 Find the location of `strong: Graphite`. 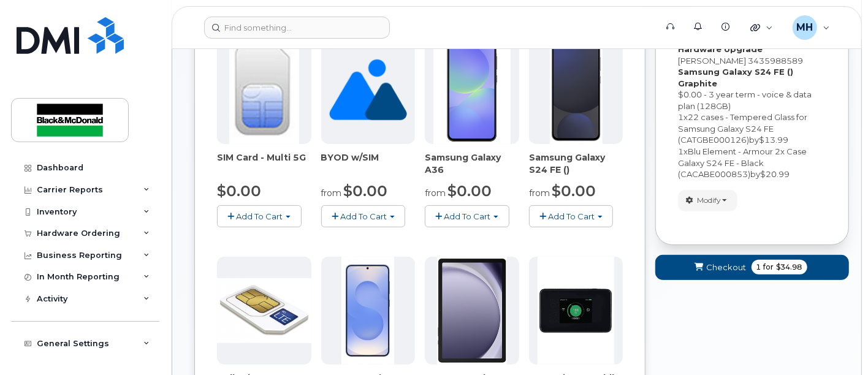

strong: Graphite is located at coordinates (698, 83).